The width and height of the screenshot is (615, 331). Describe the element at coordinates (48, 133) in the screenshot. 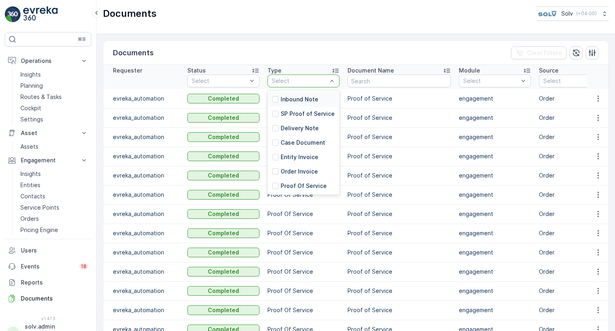

I see `button: Asset` at that location.